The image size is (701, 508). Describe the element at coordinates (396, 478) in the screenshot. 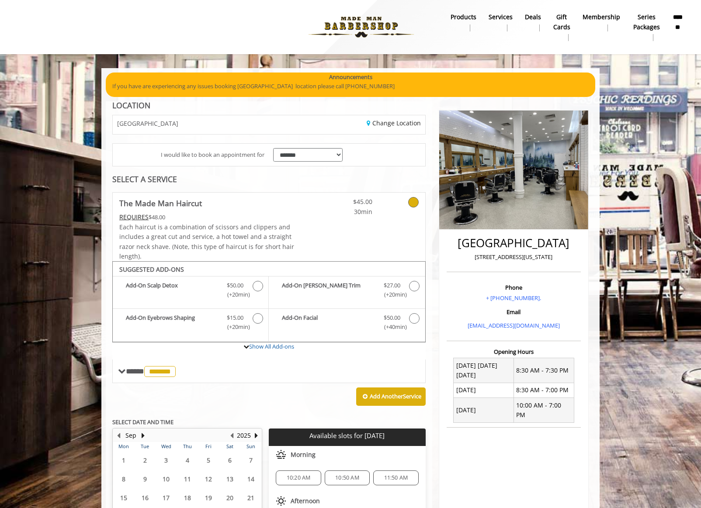

I see `span: 11:50 AM` at that location.